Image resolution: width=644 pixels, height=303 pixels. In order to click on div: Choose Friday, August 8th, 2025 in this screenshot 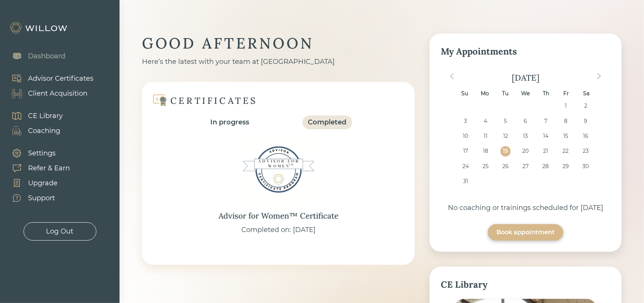, I will do `click(565, 121)`.